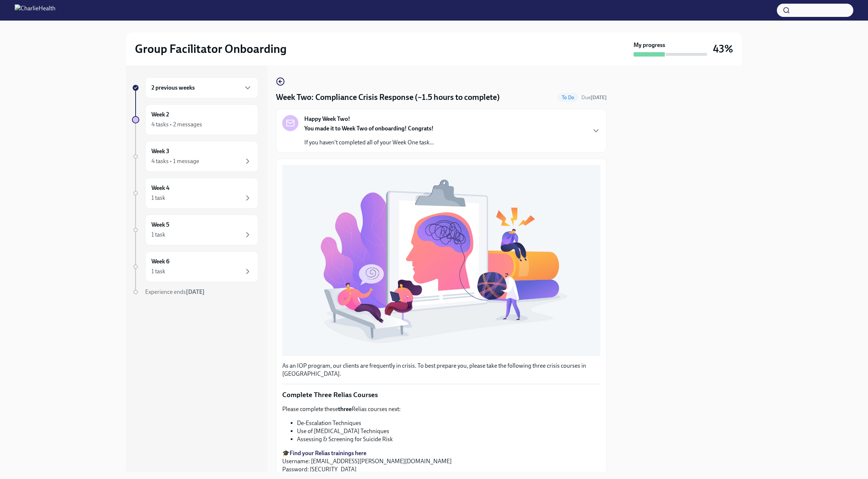  I want to click on strong: My progress, so click(649, 45).